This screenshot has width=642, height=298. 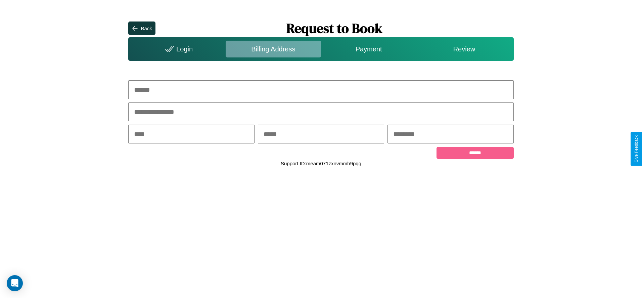 What do you see at coordinates (368, 49) in the screenshot?
I see `div: Payment` at bounding box center [368, 49].